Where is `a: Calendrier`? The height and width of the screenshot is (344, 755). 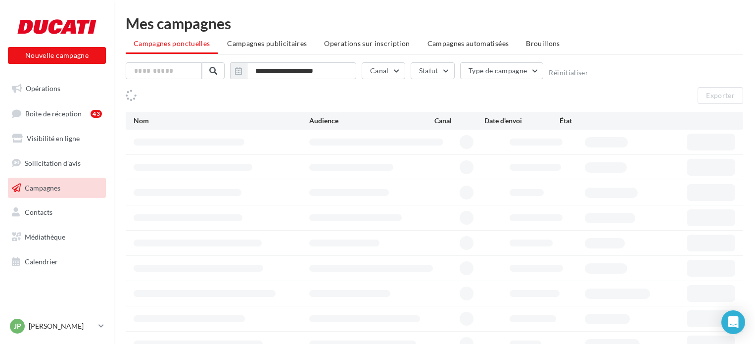 a: Calendrier is located at coordinates (57, 262).